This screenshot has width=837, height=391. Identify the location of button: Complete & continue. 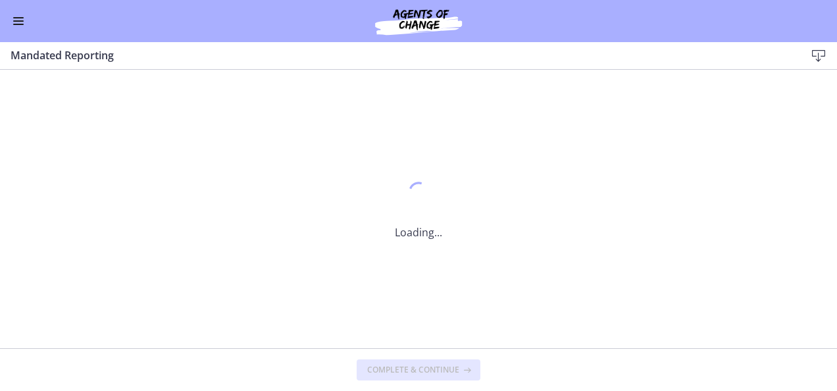
(419, 370).